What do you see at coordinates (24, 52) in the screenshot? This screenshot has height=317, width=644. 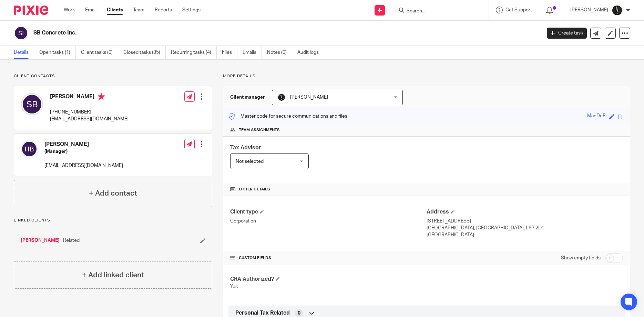 I see `a: Details` at bounding box center [24, 52].